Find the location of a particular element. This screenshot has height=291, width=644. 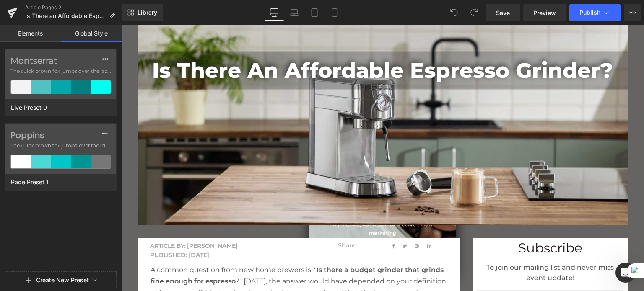

label: Poppins is located at coordinates (61, 135).